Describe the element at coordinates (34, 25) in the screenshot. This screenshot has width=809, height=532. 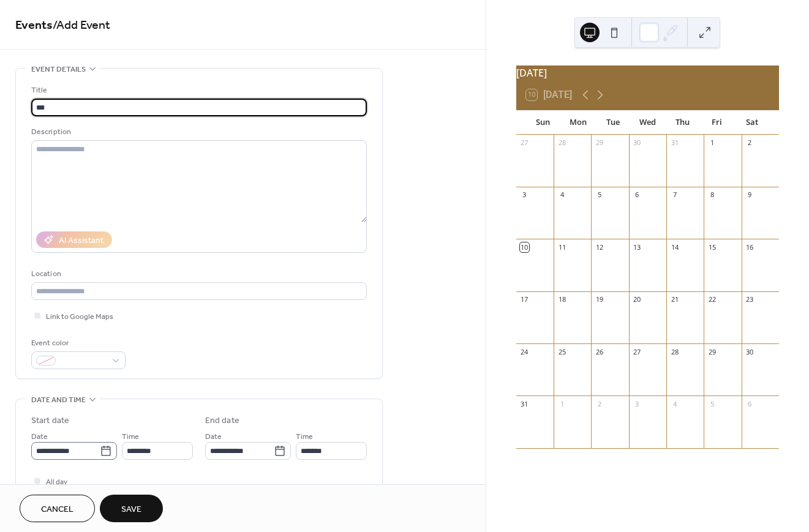
I see `a: Events` at that location.